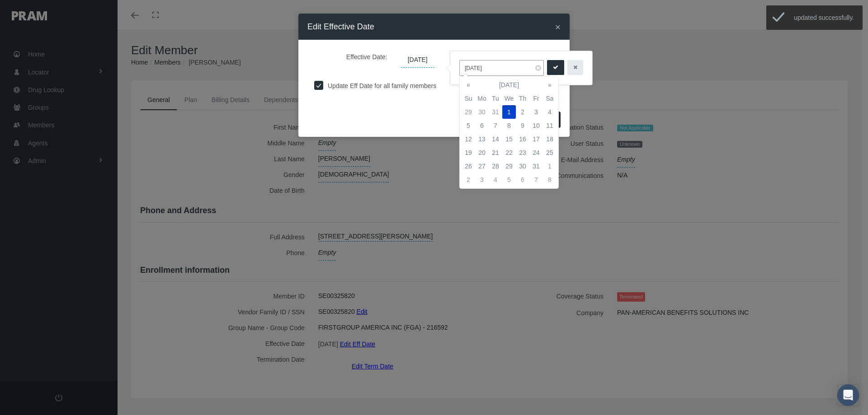  I want to click on label: Effective Date:, so click(354, 58).